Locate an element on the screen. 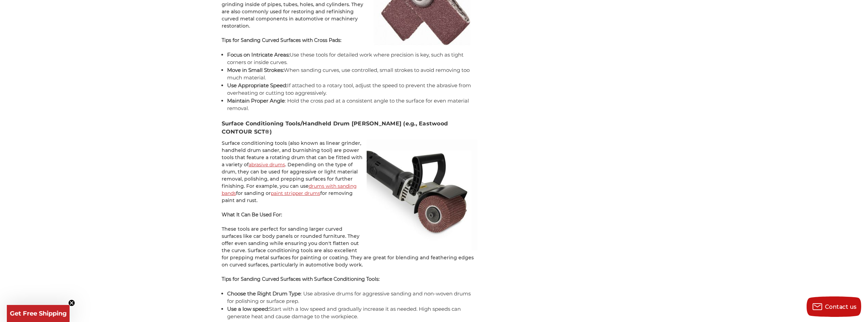 This screenshot has width=868, height=322. strong: Choose the Right Drum Type is located at coordinates (264, 293).